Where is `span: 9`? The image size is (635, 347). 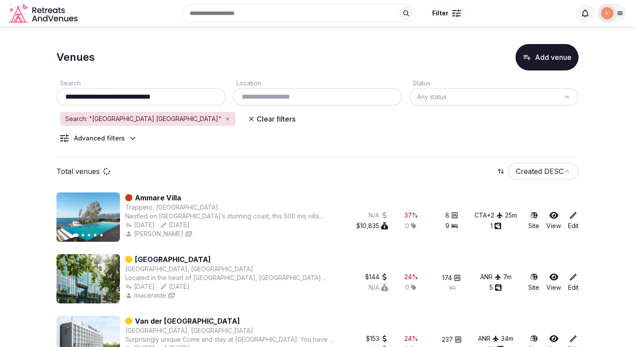
span: 9 is located at coordinates (447, 226).